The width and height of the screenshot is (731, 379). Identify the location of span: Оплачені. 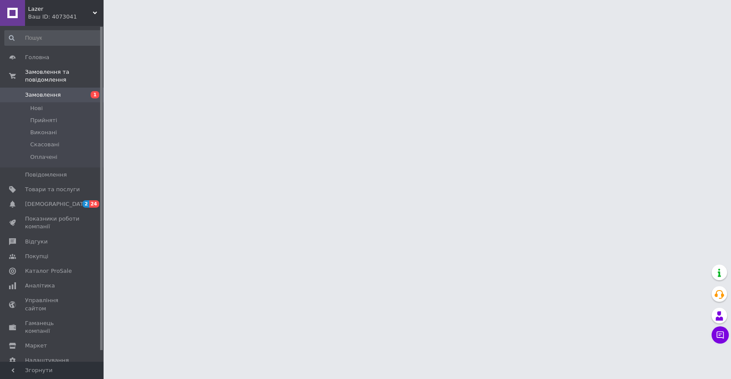
(44, 157).